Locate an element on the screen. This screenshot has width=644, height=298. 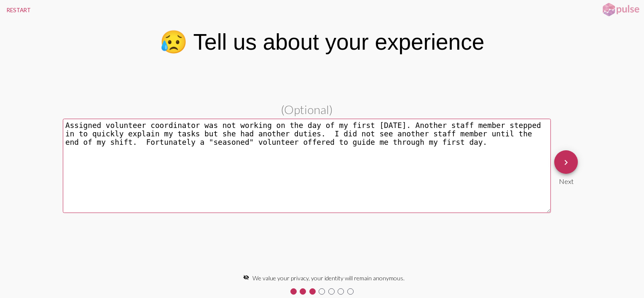
span: (Optional) is located at coordinates (307, 110).